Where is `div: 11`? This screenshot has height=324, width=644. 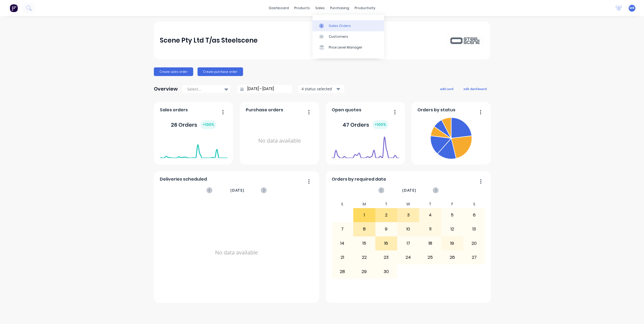
div: 11 is located at coordinates (430, 229).